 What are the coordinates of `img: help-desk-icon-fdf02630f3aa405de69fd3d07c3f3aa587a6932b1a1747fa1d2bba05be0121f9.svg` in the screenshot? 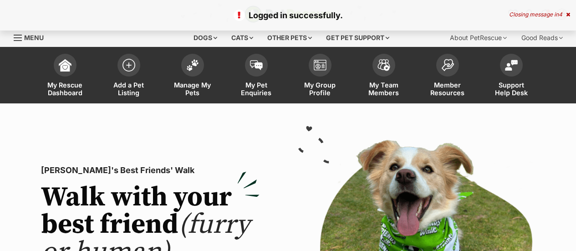 It's located at (512, 65).